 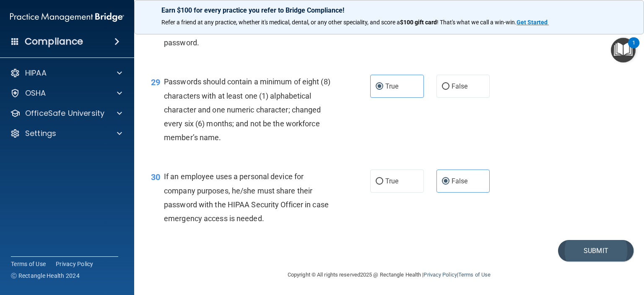 What do you see at coordinates (45, 276) in the screenshot?
I see `span: Ⓒ Rectangle Health 2024` at bounding box center [45, 276].